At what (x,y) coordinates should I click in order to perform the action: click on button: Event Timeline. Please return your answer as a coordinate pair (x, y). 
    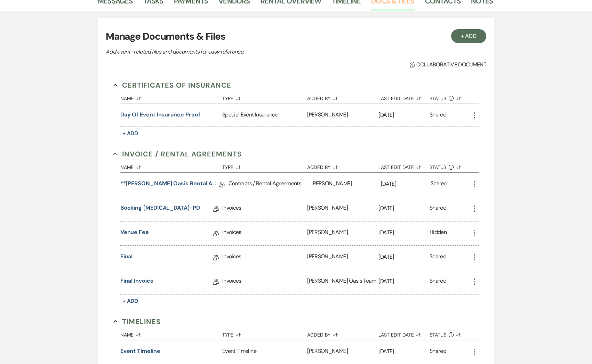
    Looking at the image, I should click on (140, 351).